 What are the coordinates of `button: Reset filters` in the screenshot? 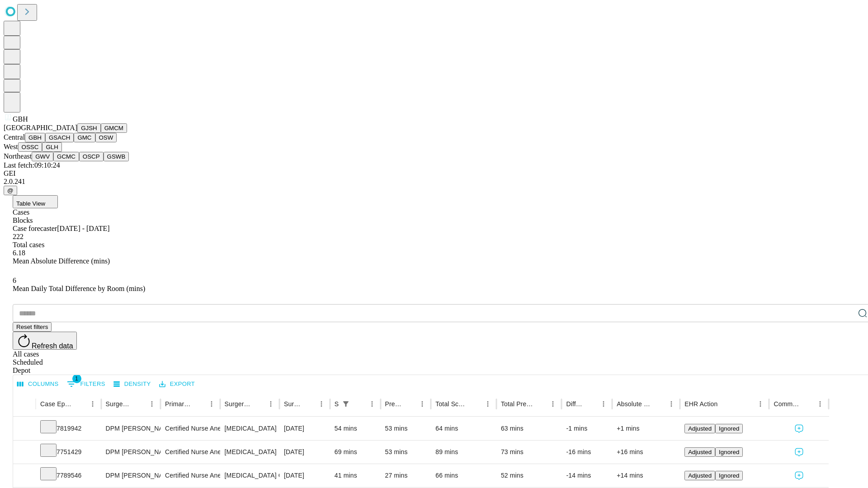 It's located at (32, 327).